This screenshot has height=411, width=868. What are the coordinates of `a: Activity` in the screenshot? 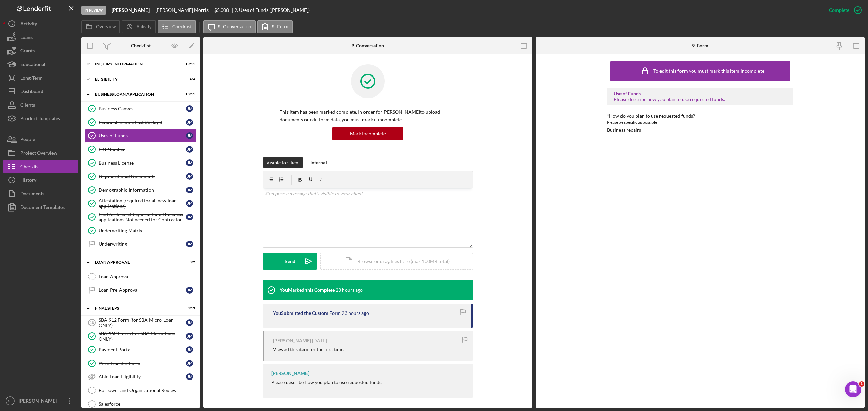 It's located at (41, 24).